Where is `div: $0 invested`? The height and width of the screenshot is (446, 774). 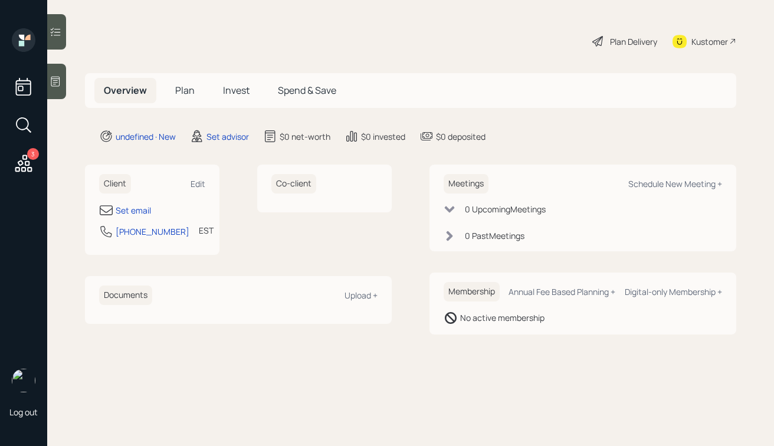 div: $0 invested is located at coordinates (383, 136).